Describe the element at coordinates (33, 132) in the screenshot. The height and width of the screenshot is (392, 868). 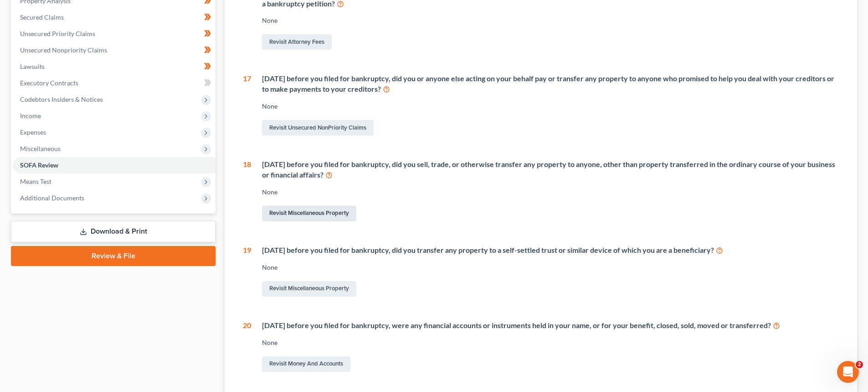
I see `span: Expenses` at that location.